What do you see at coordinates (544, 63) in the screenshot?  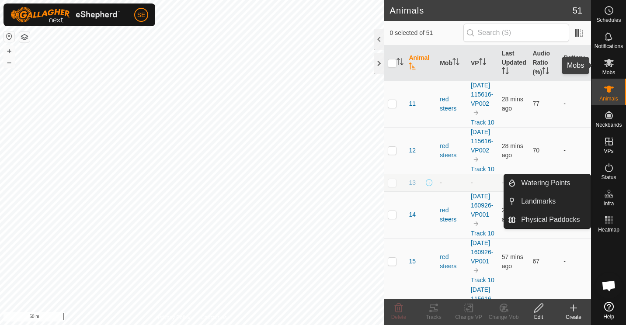 I see `th: Audio Ratio (%)` at bounding box center [544, 63].